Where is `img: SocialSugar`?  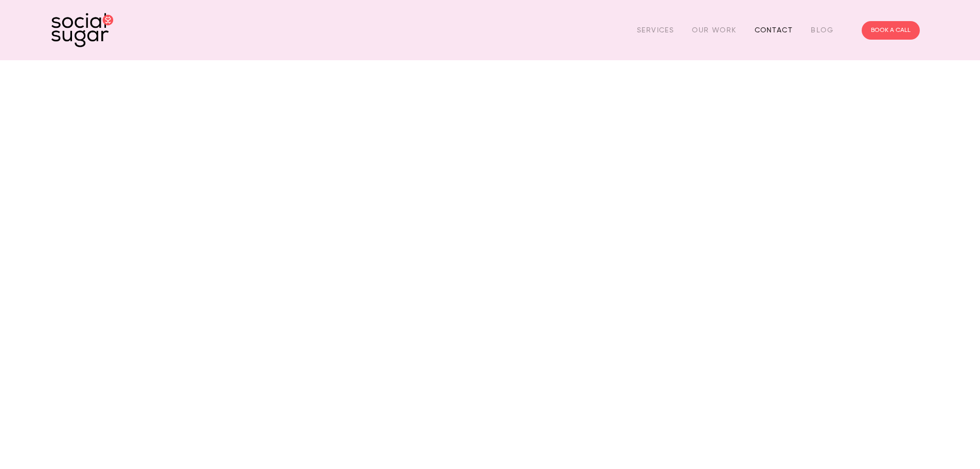 img: SocialSugar is located at coordinates (83, 30).